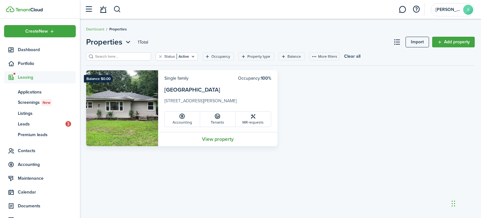 The height and width of the screenshot is (218, 481). Describe the element at coordinates (40, 102) in the screenshot. I see `a: ScreeningsNew` at that location.